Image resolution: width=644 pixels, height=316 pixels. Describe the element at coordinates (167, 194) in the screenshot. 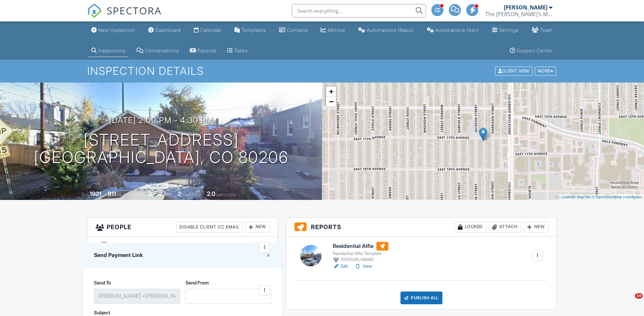

I see `span: sq.ft.` at that location.